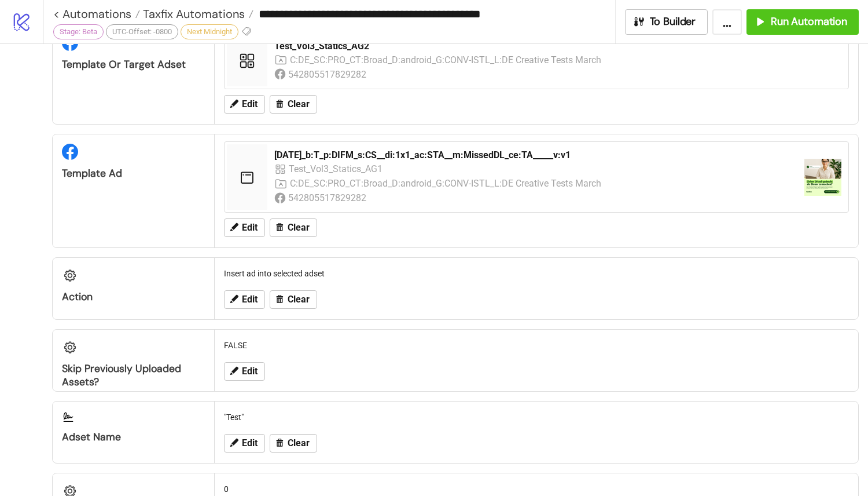 The image size is (868, 496). What do you see at coordinates (133, 437) in the screenshot?
I see `div: Adset Name` at bounding box center [133, 437].